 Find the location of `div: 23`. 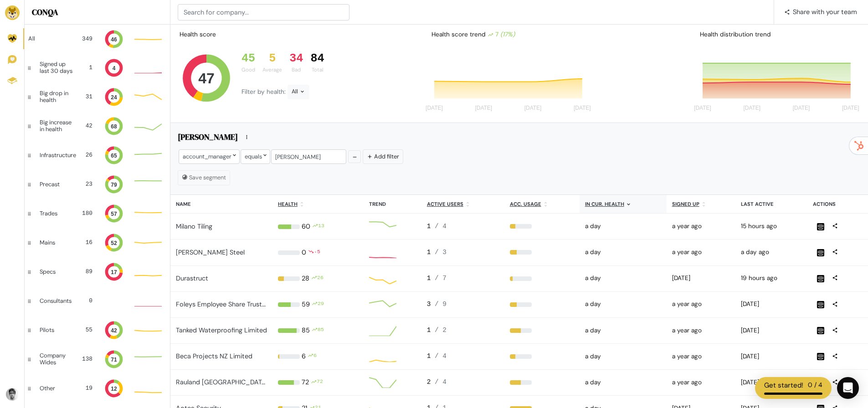

div: 23 is located at coordinates (85, 184).